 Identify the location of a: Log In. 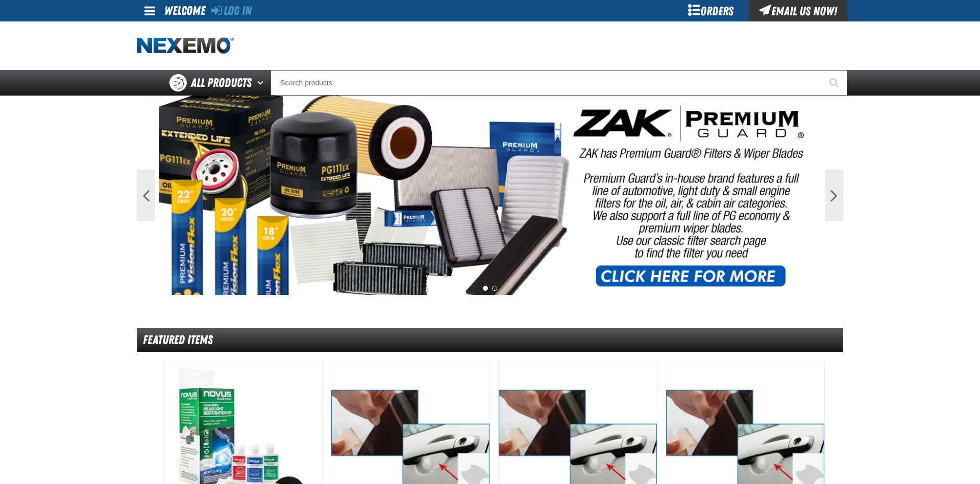
(232, 11).